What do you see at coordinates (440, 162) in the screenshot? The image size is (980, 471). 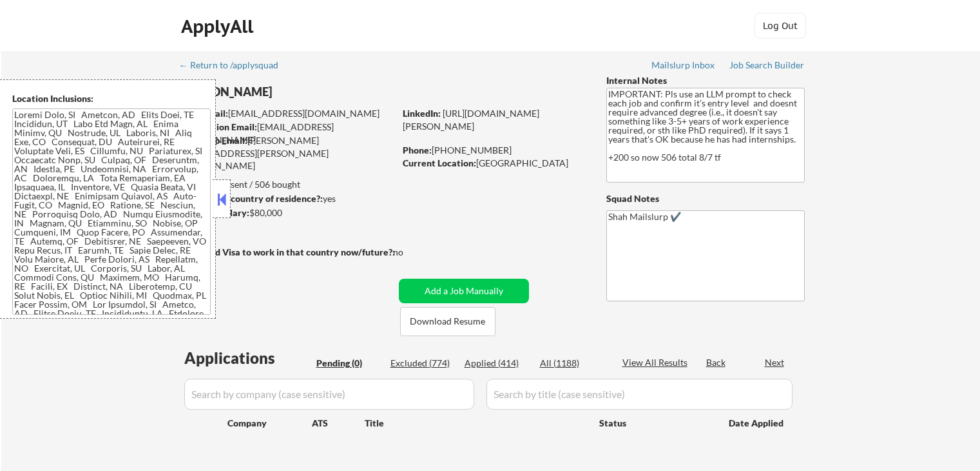 I see `strong: Current Location:` at bounding box center [440, 162].